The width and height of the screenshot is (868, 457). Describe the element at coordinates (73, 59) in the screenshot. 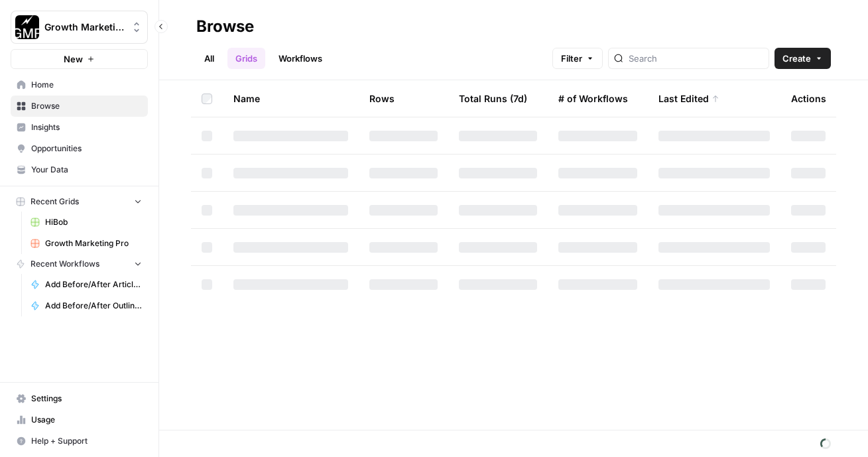

I see `span: New` at that location.